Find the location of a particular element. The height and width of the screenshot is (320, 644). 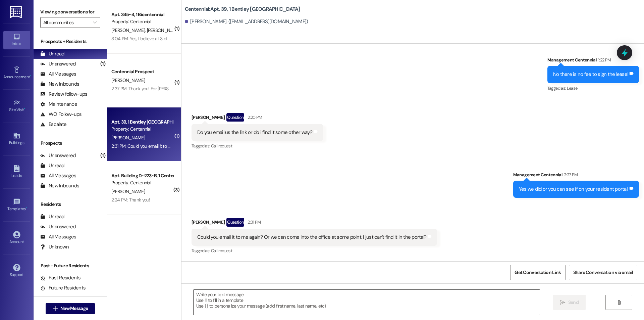

div: Past + Future Residents is located at coordinates (70, 265).